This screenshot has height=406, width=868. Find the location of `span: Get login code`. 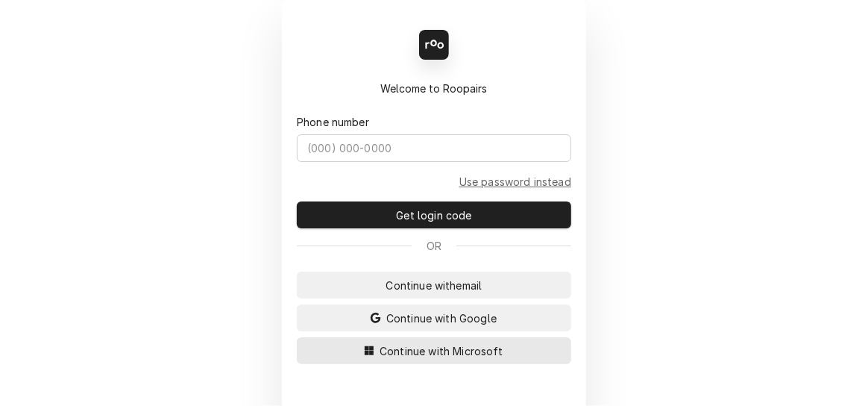

span: Get login code is located at coordinates (434, 215).